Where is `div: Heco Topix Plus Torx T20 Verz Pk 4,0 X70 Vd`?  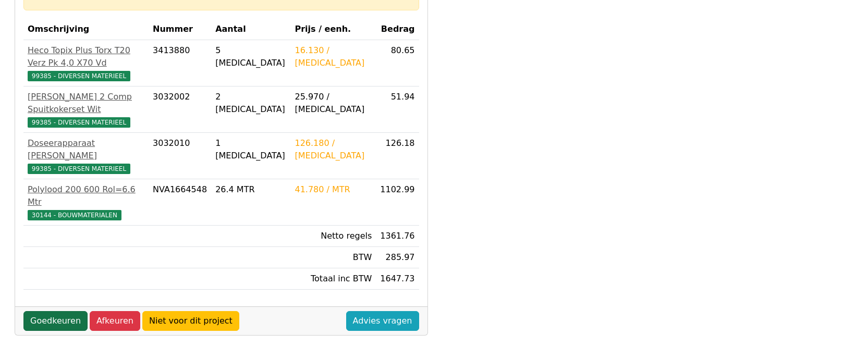 div: Heco Topix Plus Torx T20 Verz Pk 4,0 X70 Vd is located at coordinates (86, 57).